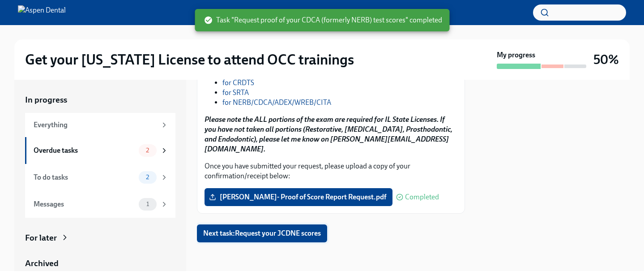  What do you see at coordinates (41, 238) in the screenshot?
I see `div: For later` at bounding box center [41, 238].